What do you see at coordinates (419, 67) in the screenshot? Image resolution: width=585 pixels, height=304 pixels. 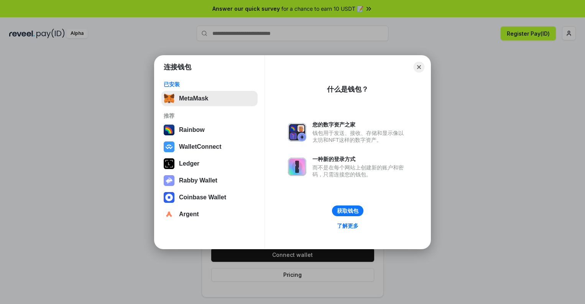 I see `button: Close` at bounding box center [419, 67].